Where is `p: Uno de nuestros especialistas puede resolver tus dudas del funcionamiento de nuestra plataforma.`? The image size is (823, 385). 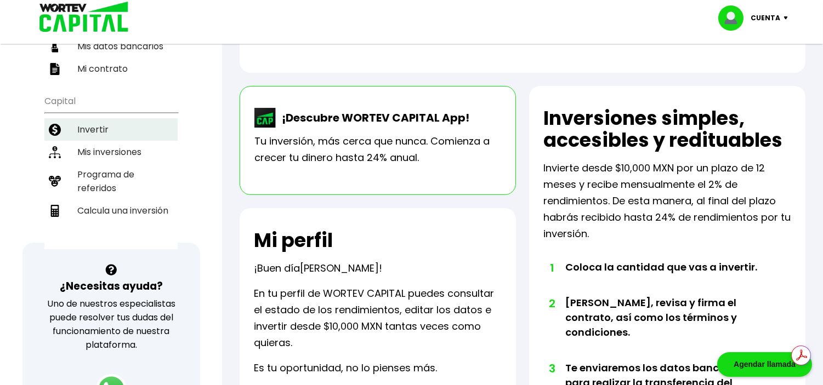 p: Uno de nuestros especialistas puede resolver tus dudas del funcionamiento de nuestra plataforma. is located at coordinates (111, 324).